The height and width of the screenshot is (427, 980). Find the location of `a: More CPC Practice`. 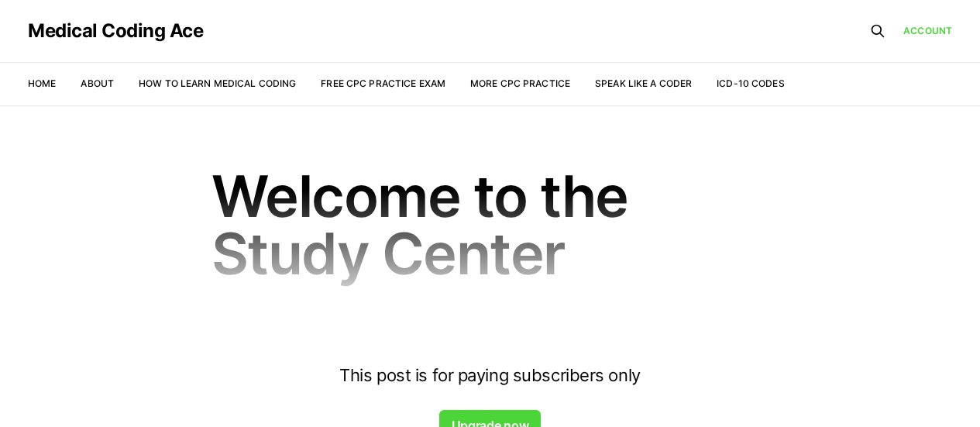

a: More CPC Practice is located at coordinates (519, 83).